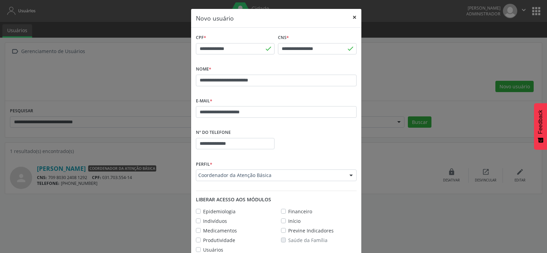 The width and height of the screenshot is (547, 253). I want to click on label: Saúde da Família, so click(308, 240).